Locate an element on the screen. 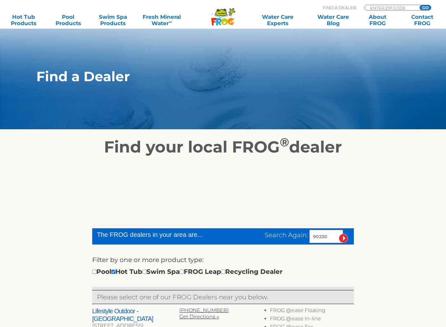  li: FROG @ease In-line is located at coordinates (311, 320).